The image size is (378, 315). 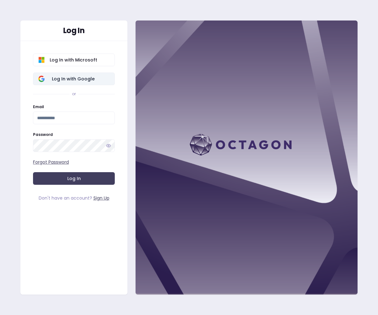 What do you see at coordinates (101, 198) in the screenshot?
I see `a: Sign Up` at bounding box center [101, 198].